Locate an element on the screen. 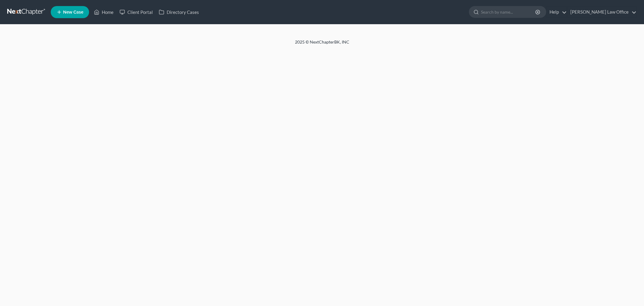 Image resolution: width=644 pixels, height=306 pixels. input: Search by name... is located at coordinates (509, 12).